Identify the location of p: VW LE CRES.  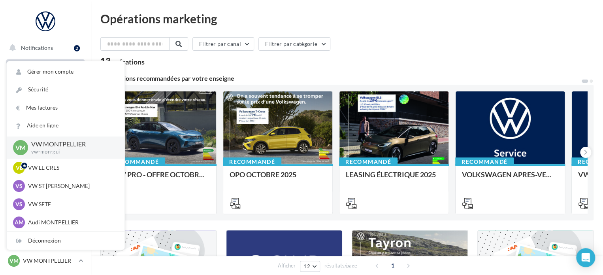
(72, 168).